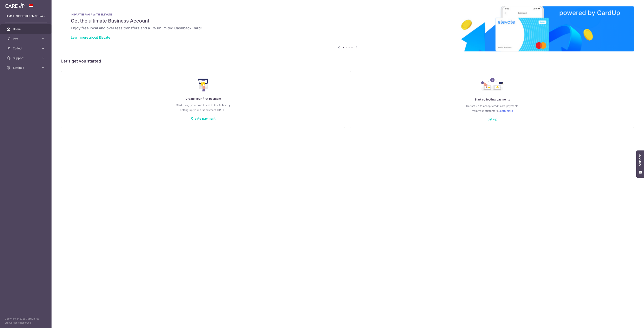  Describe the element at coordinates (348, 61) in the screenshot. I see `h5: Let’s get you started` at that location.